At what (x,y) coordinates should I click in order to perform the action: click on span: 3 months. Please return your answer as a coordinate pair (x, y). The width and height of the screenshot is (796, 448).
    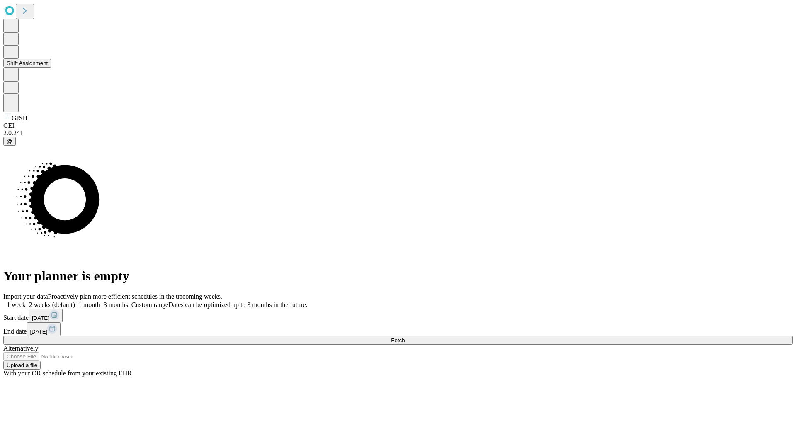
    Looking at the image, I should click on (116, 304).